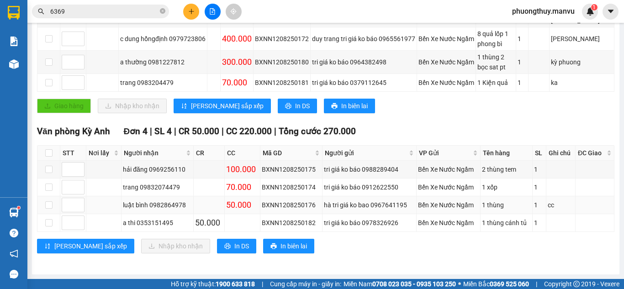 This screenshot has height=289, width=624. I want to click on div: a thi 0353151495, so click(157, 223).